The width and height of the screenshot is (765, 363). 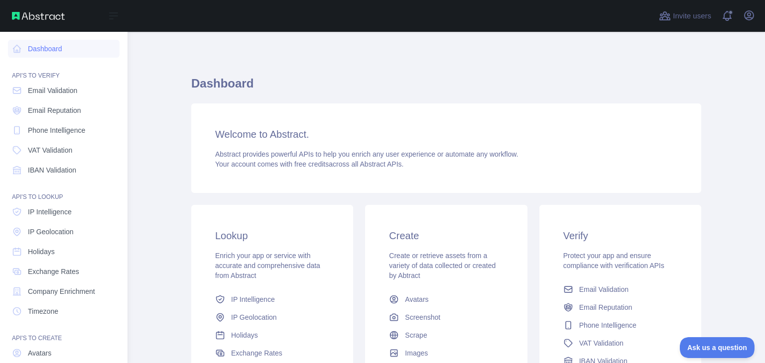 I want to click on span: IBAN Validation, so click(x=52, y=170).